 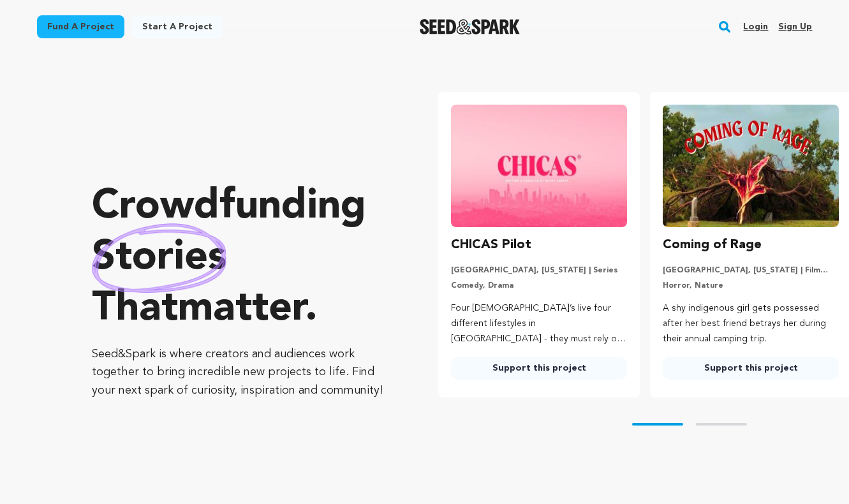 I want to click on span: matter, so click(x=241, y=309).